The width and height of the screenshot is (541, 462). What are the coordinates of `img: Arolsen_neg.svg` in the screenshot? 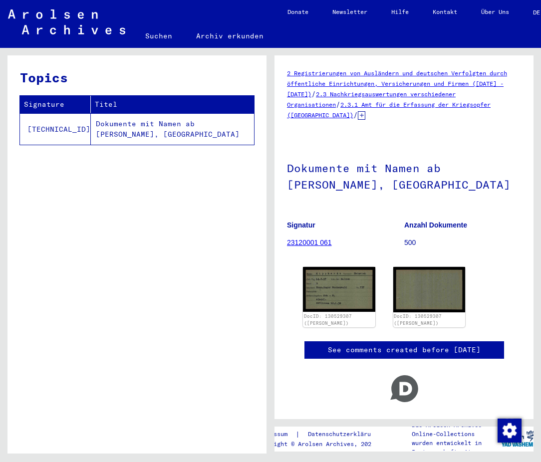 It's located at (66, 22).